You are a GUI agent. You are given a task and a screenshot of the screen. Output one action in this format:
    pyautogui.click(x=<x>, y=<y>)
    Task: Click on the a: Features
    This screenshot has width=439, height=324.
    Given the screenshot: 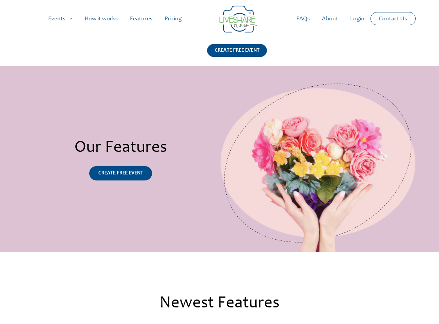 What is the action you would take?
    pyautogui.click(x=141, y=19)
    